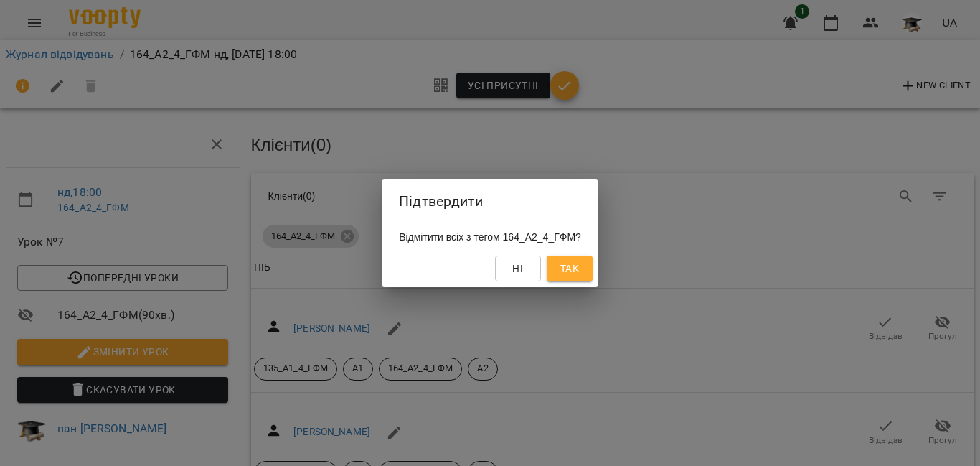 The width and height of the screenshot is (980, 466). I want to click on div: Відмітити всіх з тегом 164_А2_4_ГФМ?, so click(490, 237).